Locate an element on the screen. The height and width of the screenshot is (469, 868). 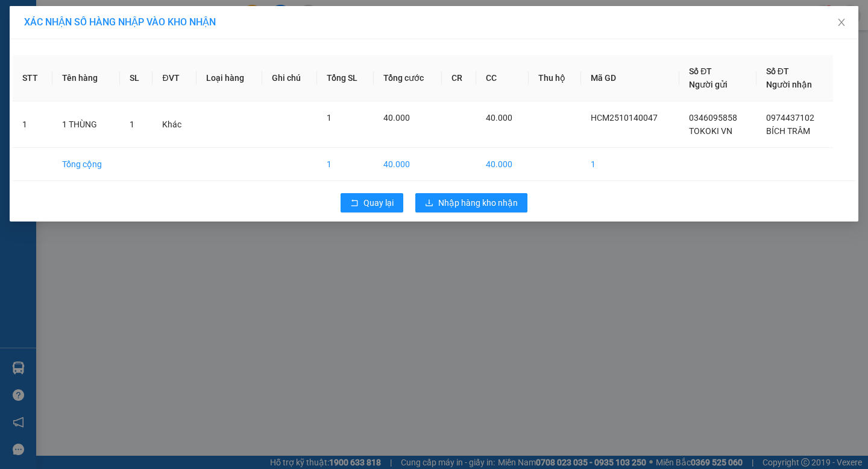
span: 0346095858 is located at coordinates (713, 118).